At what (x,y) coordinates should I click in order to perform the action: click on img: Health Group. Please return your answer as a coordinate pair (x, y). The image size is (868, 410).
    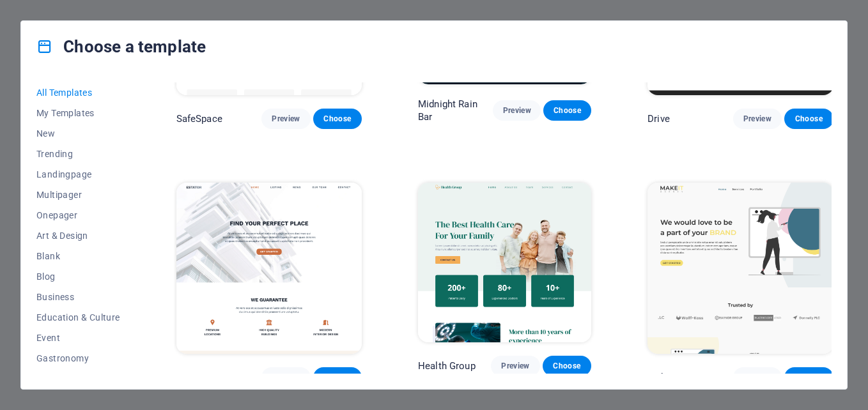
    Looking at the image, I should click on (504, 263).